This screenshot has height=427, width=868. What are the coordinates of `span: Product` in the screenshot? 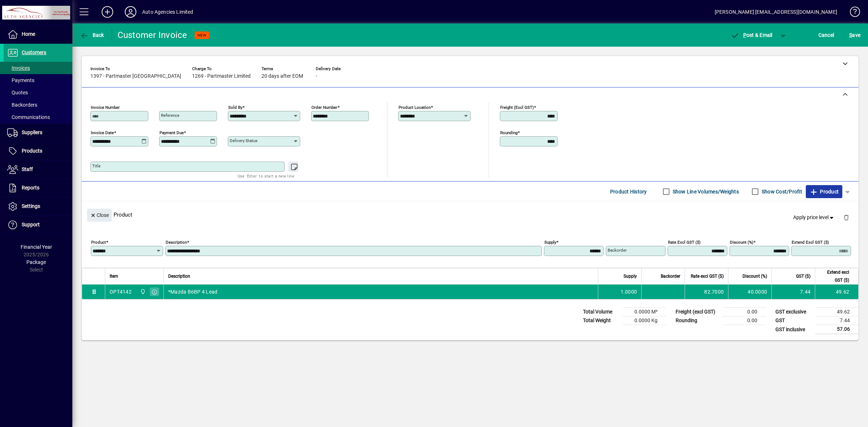 It's located at (824, 191).